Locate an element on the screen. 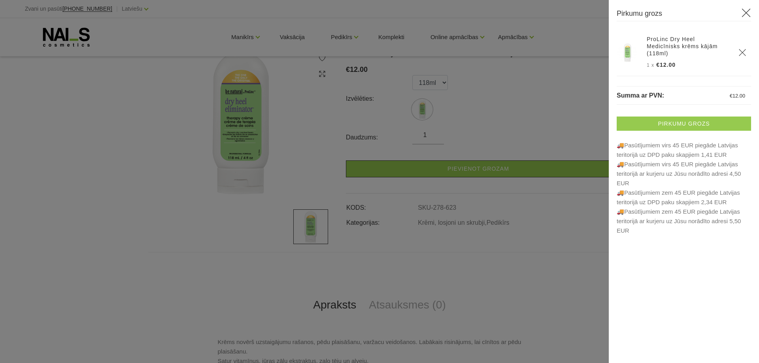 Image resolution: width=759 pixels, height=363 pixels. a: ProLinc Dry Heel Medicīnisks krēms kājām (118ml) is located at coordinates (688, 46).